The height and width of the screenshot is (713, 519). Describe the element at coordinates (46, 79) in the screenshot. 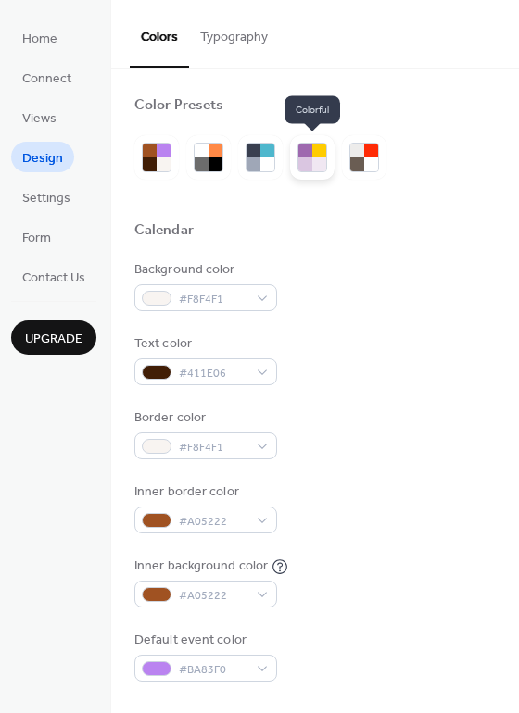

I see `span: Connect` at that location.